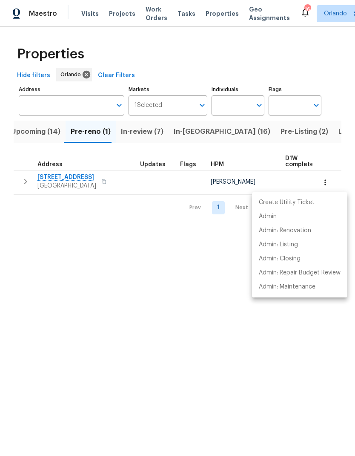 This screenshot has width=355, height=456. What do you see at coordinates (268, 216) in the screenshot?
I see `p: Admin` at bounding box center [268, 216].